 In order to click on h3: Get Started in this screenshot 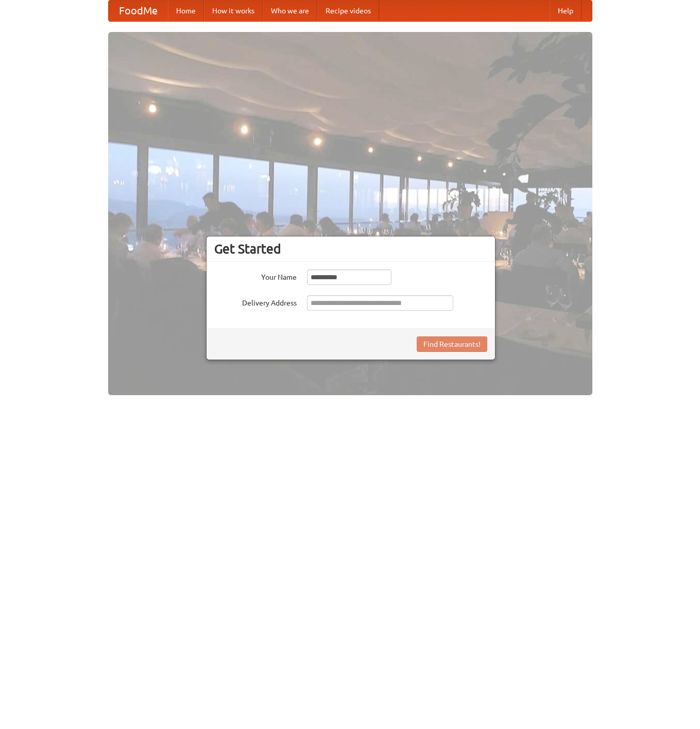, I will do `click(351, 249)`.